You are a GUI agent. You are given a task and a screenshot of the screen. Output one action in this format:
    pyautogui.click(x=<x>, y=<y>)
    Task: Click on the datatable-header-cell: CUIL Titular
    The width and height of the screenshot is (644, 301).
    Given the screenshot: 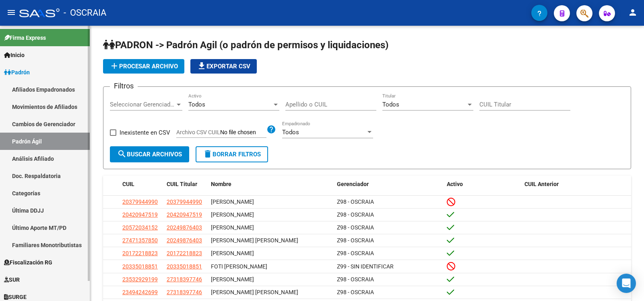 What is the action you would take?
    pyautogui.click(x=185, y=184)
    